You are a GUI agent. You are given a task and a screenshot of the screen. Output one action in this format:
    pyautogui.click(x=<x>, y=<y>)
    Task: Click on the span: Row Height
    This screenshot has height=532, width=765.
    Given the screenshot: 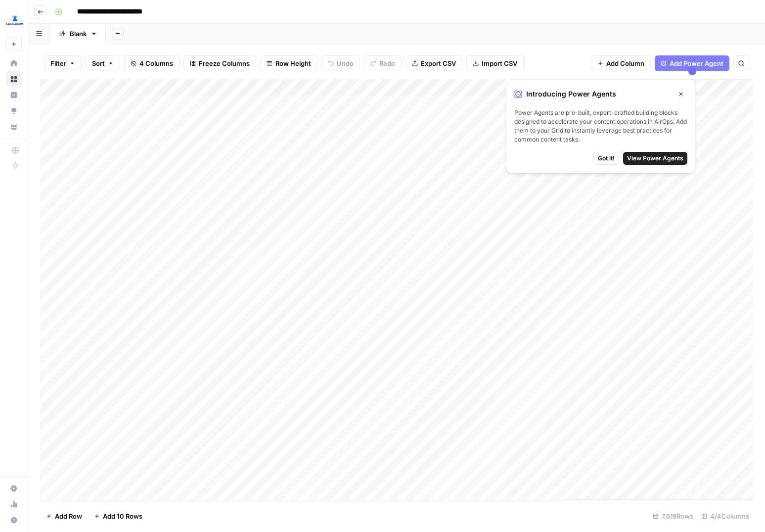 What is the action you would take?
    pyautogui.click(x=293, y=63)
    